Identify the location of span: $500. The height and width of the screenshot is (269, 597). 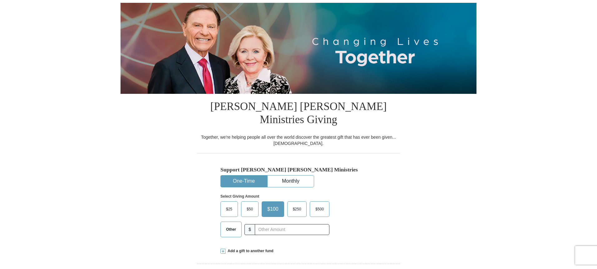
(319, 209).